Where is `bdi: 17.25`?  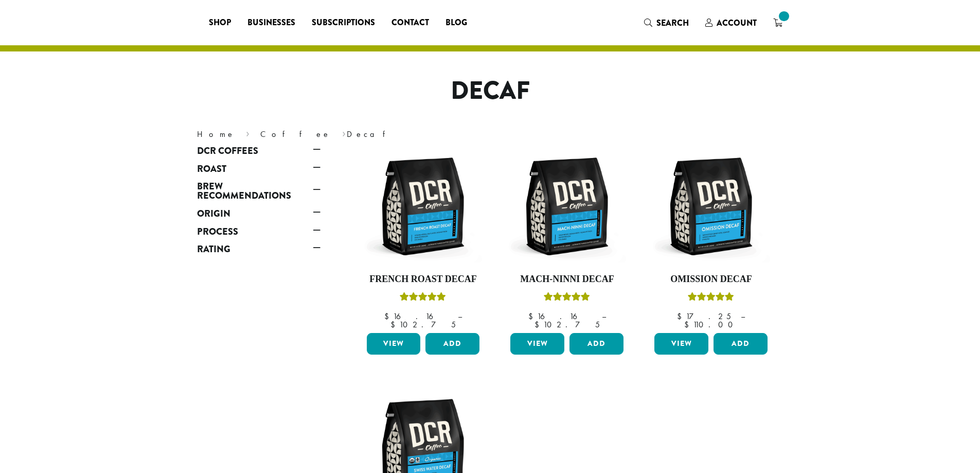
bdi: 17.25 is located at coordinates (704, 316).